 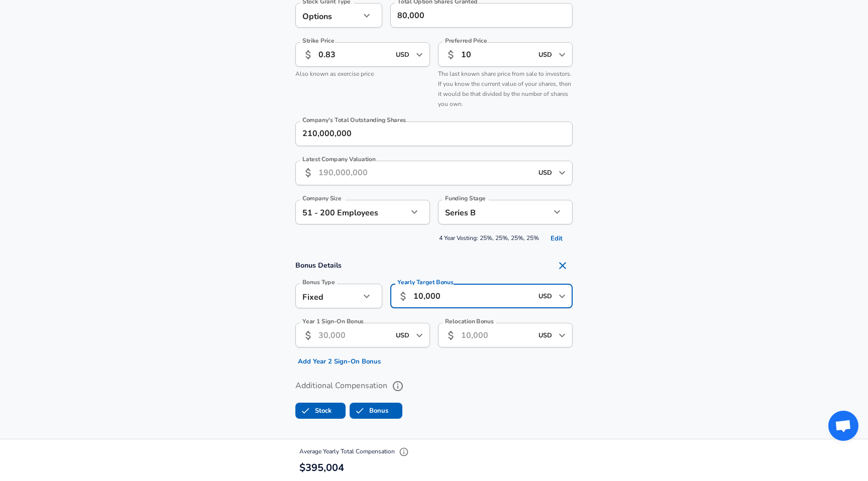 I want to click on label: Preferred Price, so click(x=466, y=41).